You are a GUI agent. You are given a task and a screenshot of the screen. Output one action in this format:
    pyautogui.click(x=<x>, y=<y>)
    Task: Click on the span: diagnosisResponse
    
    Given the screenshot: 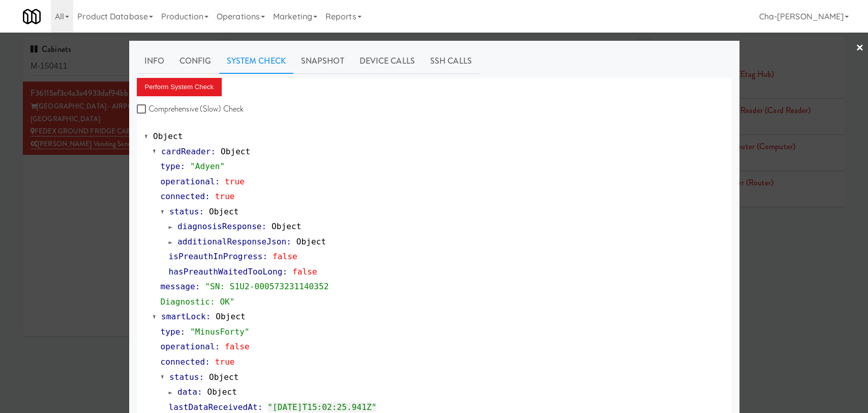 What is the action you would take?
    pyautogui.click(x=219, y=225)
    